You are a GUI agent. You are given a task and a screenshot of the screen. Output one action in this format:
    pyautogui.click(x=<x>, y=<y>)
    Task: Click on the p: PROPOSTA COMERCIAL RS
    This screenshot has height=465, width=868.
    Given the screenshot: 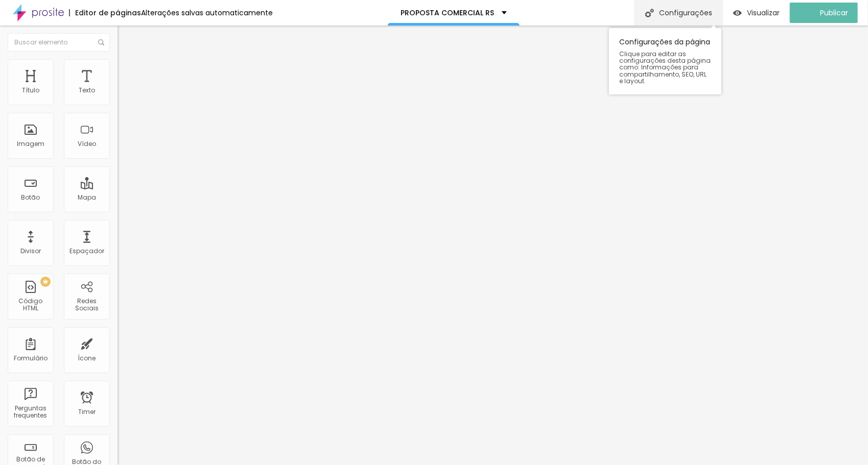 What is the action you would take?
    pyautogui.click(x=447, y=13)
    